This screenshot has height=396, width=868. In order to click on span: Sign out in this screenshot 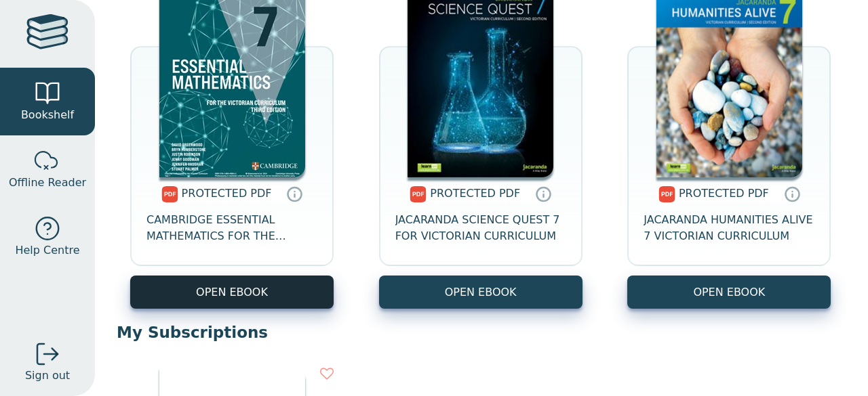, I will do `click(47, 376)`.